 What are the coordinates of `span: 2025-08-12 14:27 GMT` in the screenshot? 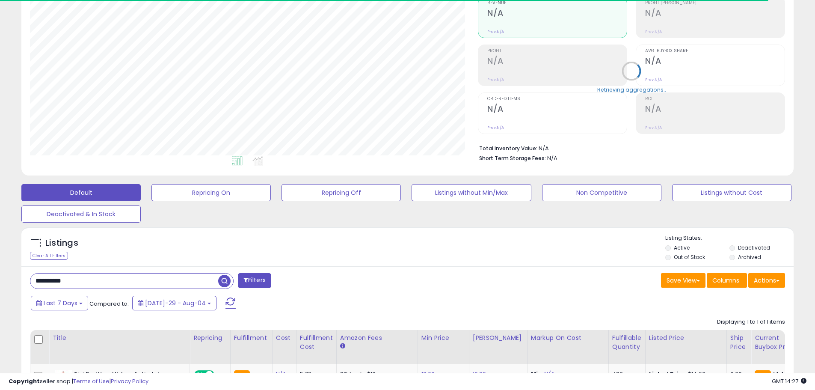 It's located at (789, 381).